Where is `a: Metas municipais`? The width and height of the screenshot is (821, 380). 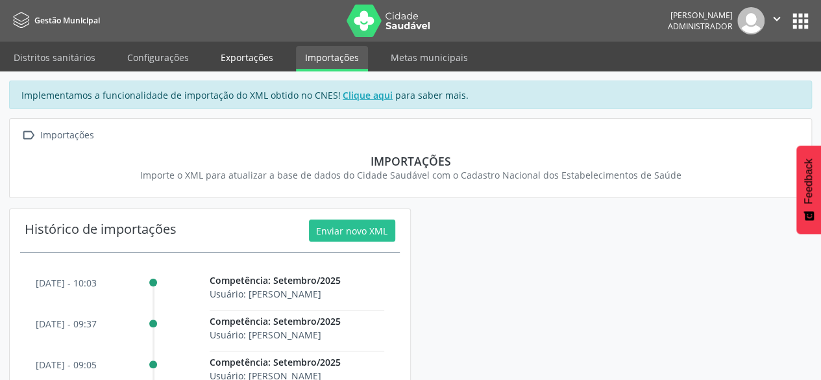
a: Metas municipais is located at coordinates (429, 57).